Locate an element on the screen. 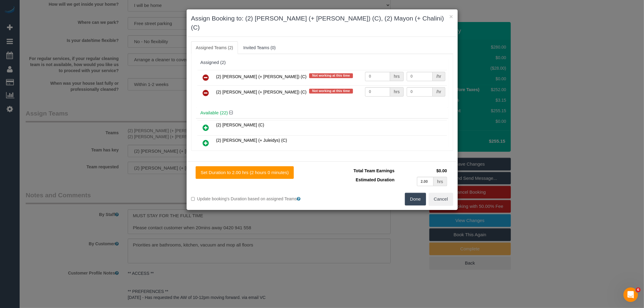 This screenshot has width=644, height=308. button: Cancel is located at coordinates (441, 199).